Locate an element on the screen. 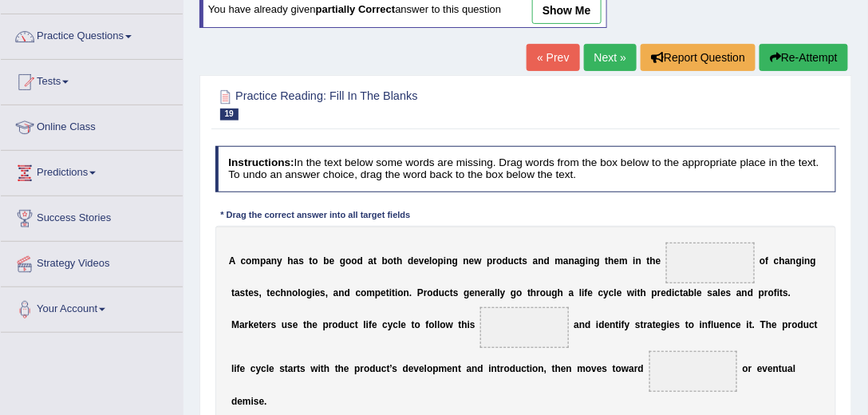 This screenshot has width=868, height=415. a: Next » is located at coordinates (611, 58).